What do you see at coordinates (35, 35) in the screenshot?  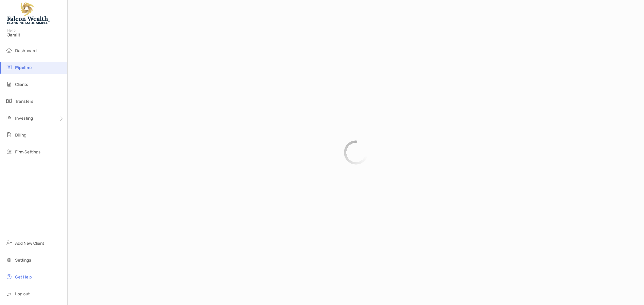 I see `span: Jamil!` at bounding box center [35, 35].